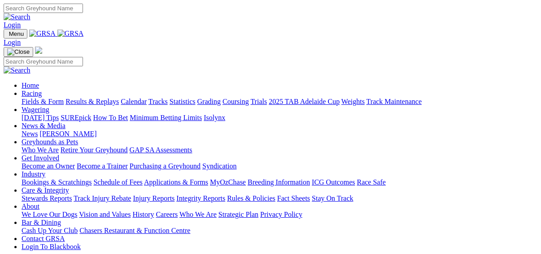 The width and height of the screenshot is (541, 254). What do you see at coordinates (30, 134) in the screenshot?
I see `a: News` at bounding box center [30, 134].